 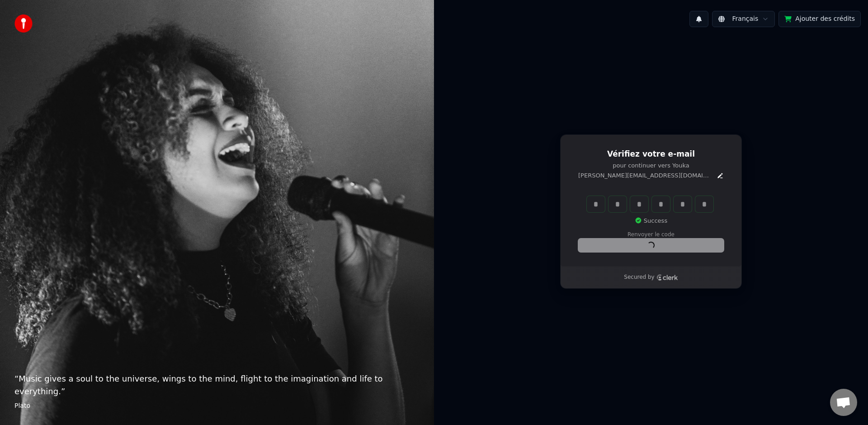 I want to click on div: Verification code input, so click(x=650, y=204).